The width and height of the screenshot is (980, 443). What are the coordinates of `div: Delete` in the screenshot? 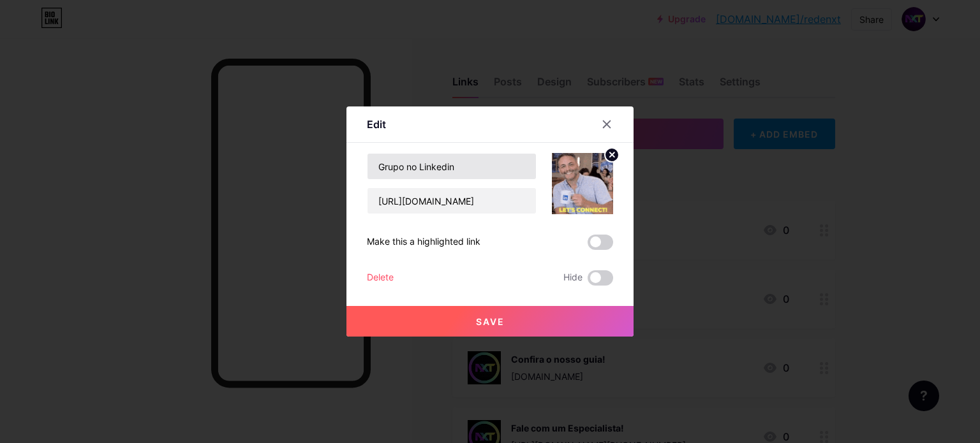 It's located at (380, 278).